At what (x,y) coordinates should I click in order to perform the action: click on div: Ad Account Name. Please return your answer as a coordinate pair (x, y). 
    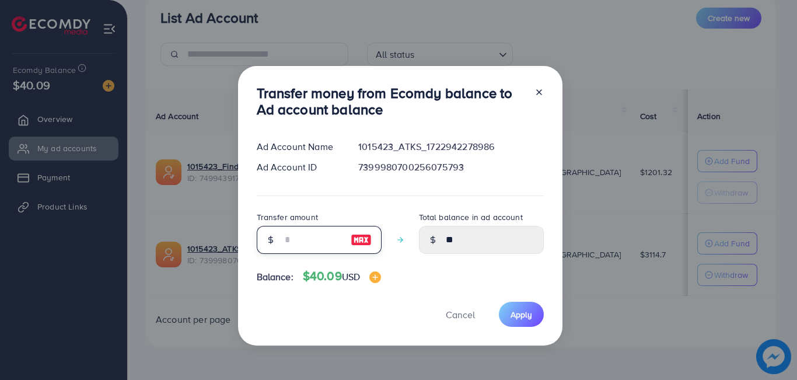
    Looking at the image, I should click on (298, 146).